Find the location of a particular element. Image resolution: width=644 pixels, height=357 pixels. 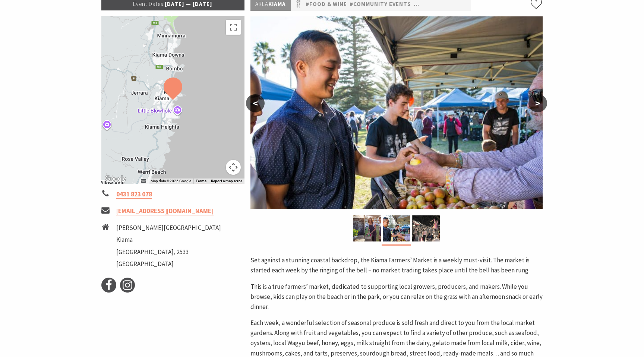

span: Area is located at coordinates (262, 4).